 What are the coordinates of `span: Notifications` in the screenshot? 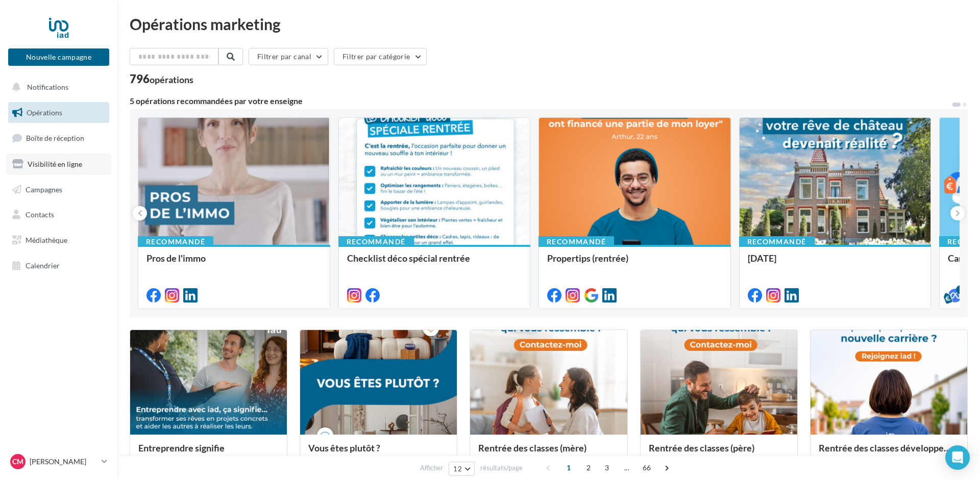 It's located at (47, 87).